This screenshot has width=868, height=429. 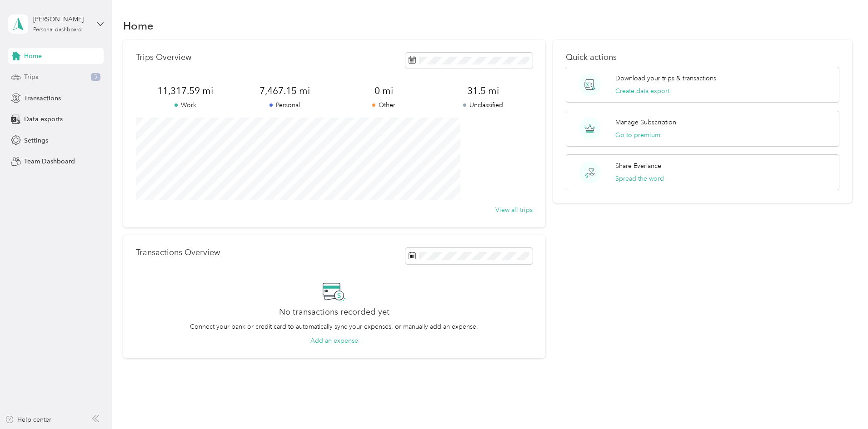 What do you see at coordinates (384, 91) in the screenshot?
I see `span: 0 mi` at bounding box center [384, 91].